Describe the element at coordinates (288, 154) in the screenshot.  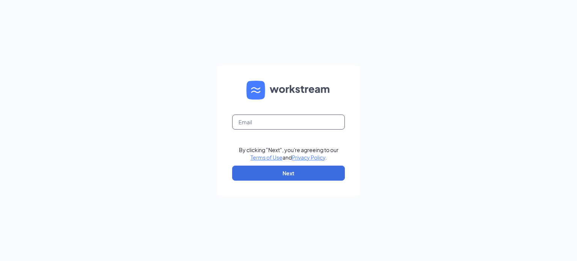
I see `div: By clicking "Next", you're agreeing to our and .` at that location.